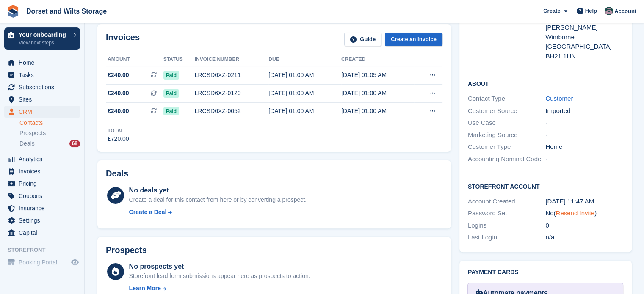 The width and height of the screenshot is (644, 294). I want to click on div: Wimborne, so click(584, 37).